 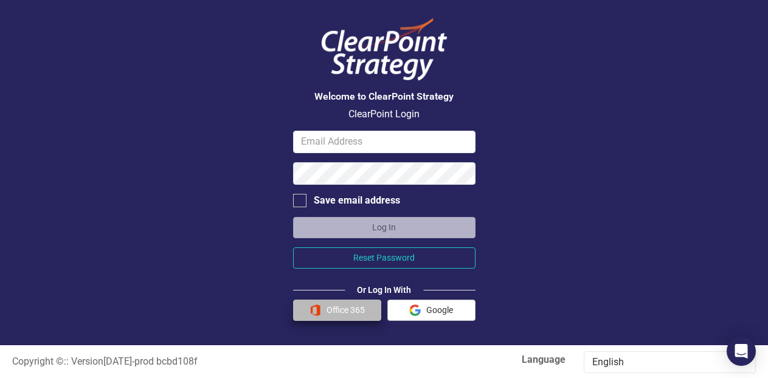 I want to click on p: ClearPoint Login, so click(x=384, y=114).